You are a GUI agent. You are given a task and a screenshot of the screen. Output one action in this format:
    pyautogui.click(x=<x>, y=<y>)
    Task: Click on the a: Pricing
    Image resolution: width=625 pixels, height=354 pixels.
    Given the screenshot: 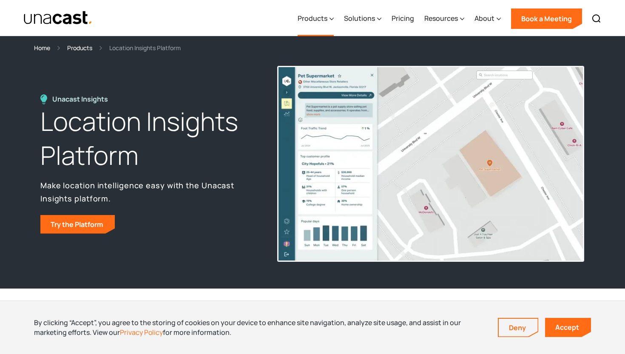 What is the action you would take?
    pyautogui.click(x=403, y=19)
    